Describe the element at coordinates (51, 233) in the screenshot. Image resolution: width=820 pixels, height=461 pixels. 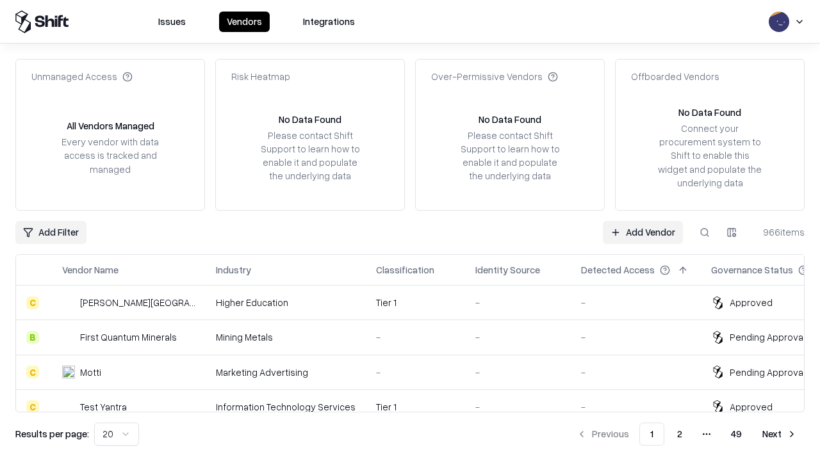
I see `button: Add Filter` at that location.